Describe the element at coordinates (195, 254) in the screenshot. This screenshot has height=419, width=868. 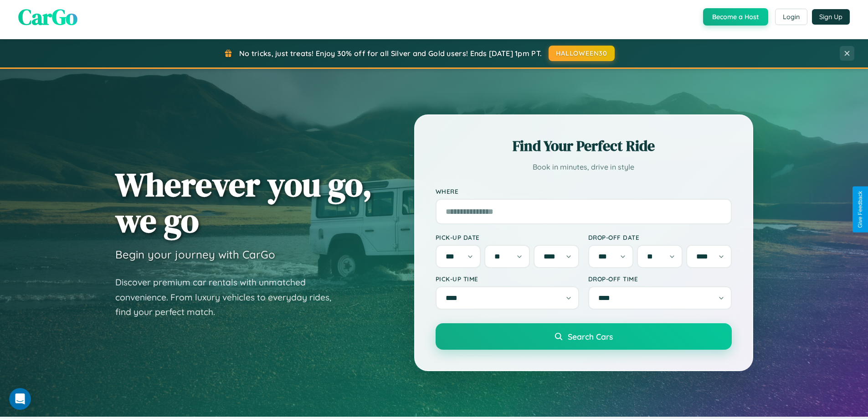
I see `h3: Begin your journey with CarGo` at that location.